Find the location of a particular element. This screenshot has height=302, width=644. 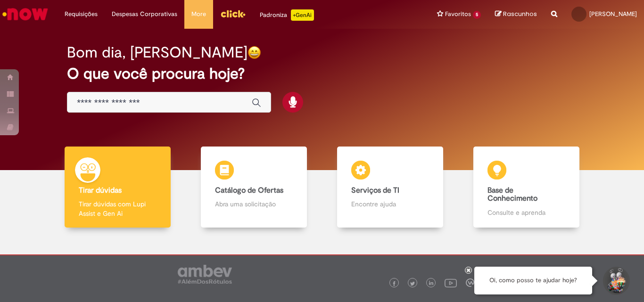

span: Despesas Corporativas is located at coordinates (144, 14).